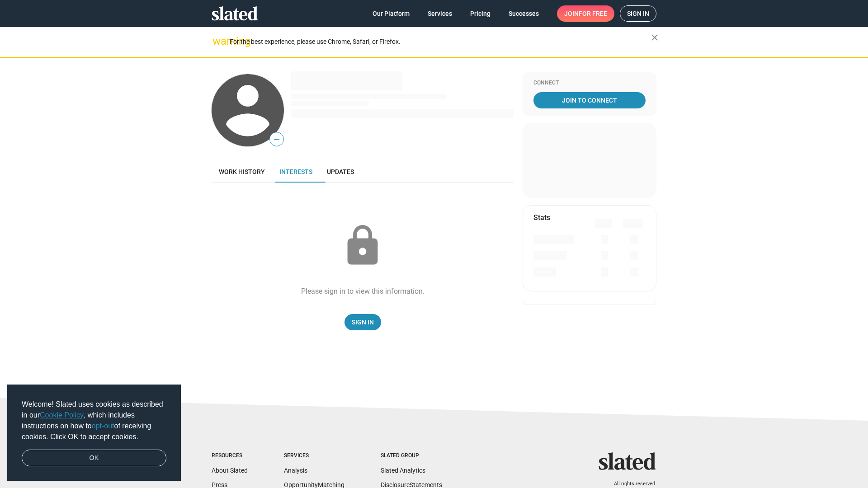 This screenshot has height=488, width=868. Describe the element at coordinates (94, 433) in the screenshot. I see `div: cookieconsent` at that location.